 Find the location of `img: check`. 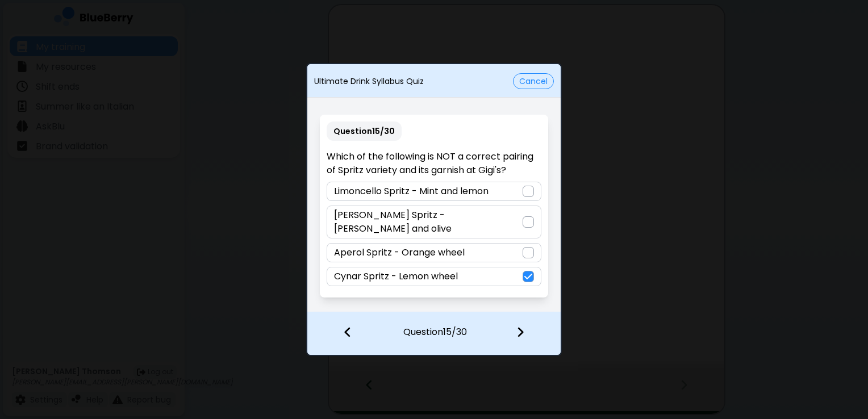

img: check is located at coordinates (528, 276).